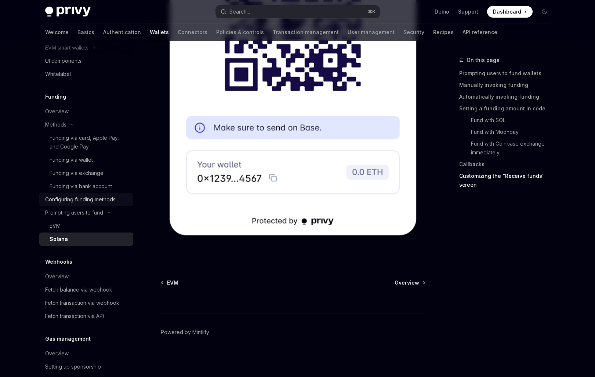 This screenshot has width=595, height=377. Describe the element at coordinates (240, 12) in the screenshot. I see `div: Search...` at that location.